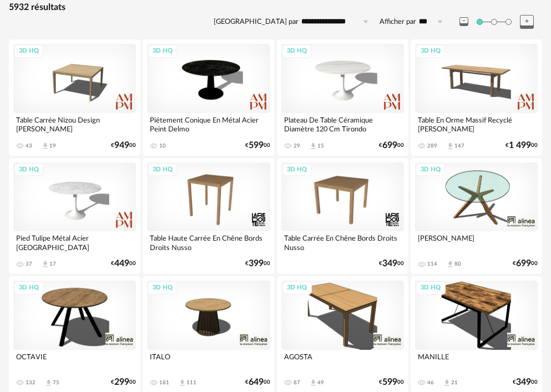 The height and width of the screenshot is (392, 551). What do you see at coordinates (342, 97) in the screenshot?
I see `a: 3D HQ Plateau De Table Céramique Diamètre 120 Cm Tirondo 29 Download icon 15 €69900` at bounding box center [342, 97].